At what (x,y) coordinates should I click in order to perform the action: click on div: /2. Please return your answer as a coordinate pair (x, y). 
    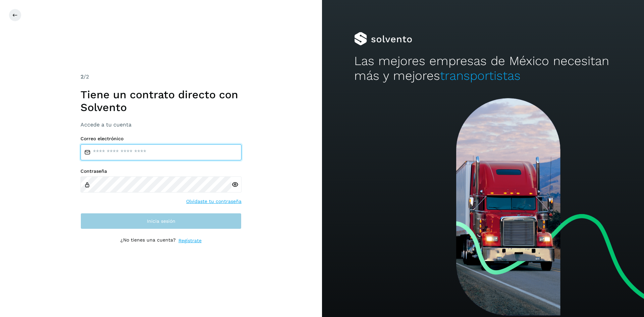
    Looking at the image, I should click on (161, 77).